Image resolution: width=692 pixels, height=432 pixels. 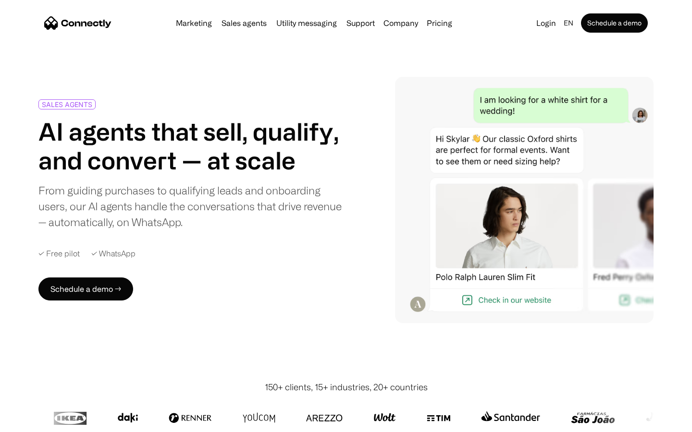 What do you see at coordinates (190, 146) in the screenshot?
I see `h1: AI agents that sell, qualify, and convert — at scale` at bounding box center [190, 146].